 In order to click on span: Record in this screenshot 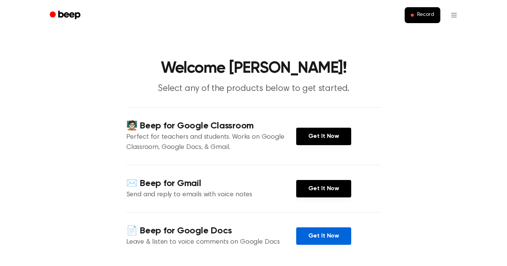, I will do `click(425, 15)`.